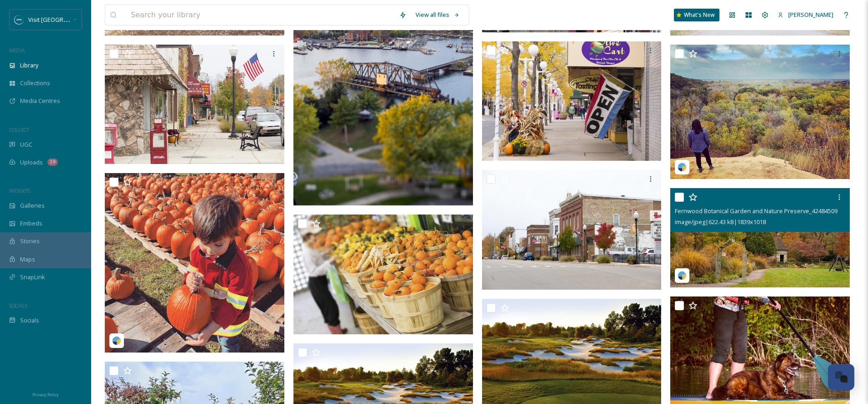 This screenshot has height=404, width=868. What do you see at coordinates (53, 162) in the screenshot?
I see `div: 19` at bounding box center [53, 162].